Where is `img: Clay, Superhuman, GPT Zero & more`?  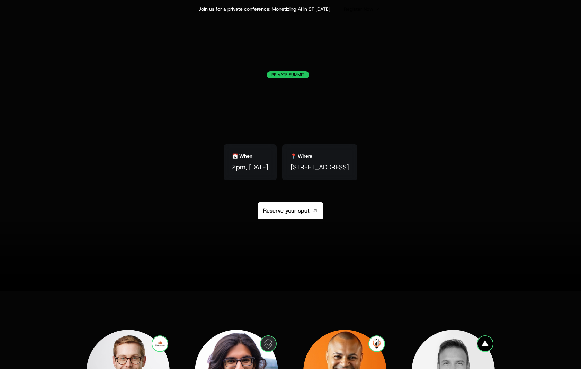
img: Clay, Superhuman, GPT Zero & more is located at coordinates (269, 344).